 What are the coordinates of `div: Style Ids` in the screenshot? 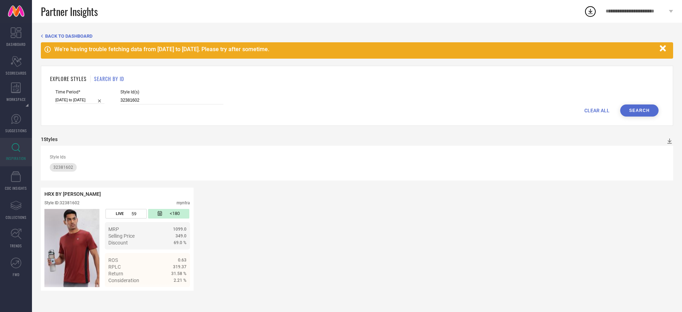 It's located at (357, 157).